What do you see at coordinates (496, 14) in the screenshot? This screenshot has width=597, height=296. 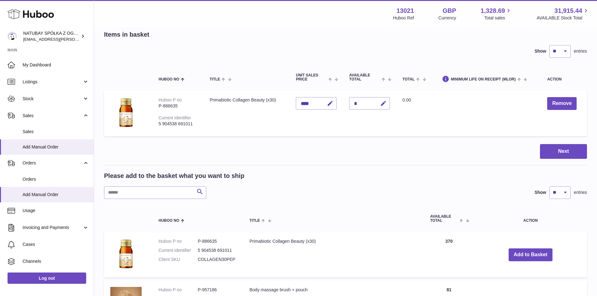 I see `a: 1,328.69 Total sales` at bounding box center [496, 14].